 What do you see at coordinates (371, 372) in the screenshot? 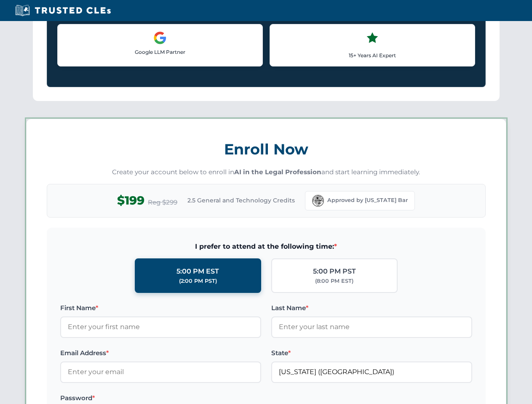
I see `input: Florida (FL)` at bounding box center [371, 372].